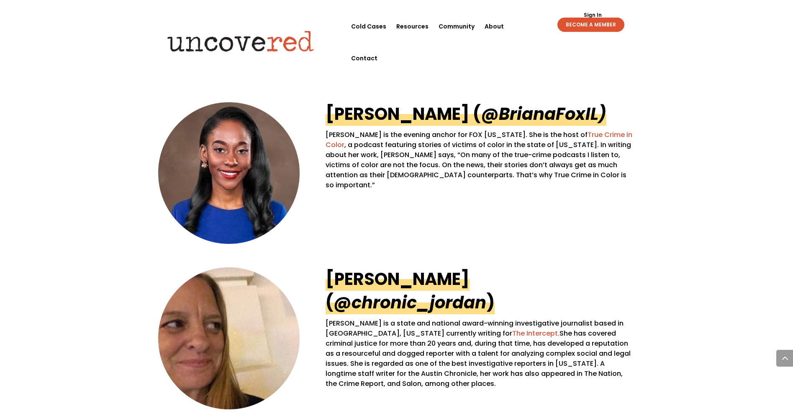 This screenshot has height=419, width=793. Describe the element at coordinates (369, 26) in the screenshot. I see `a: Cold Cases` at that location.